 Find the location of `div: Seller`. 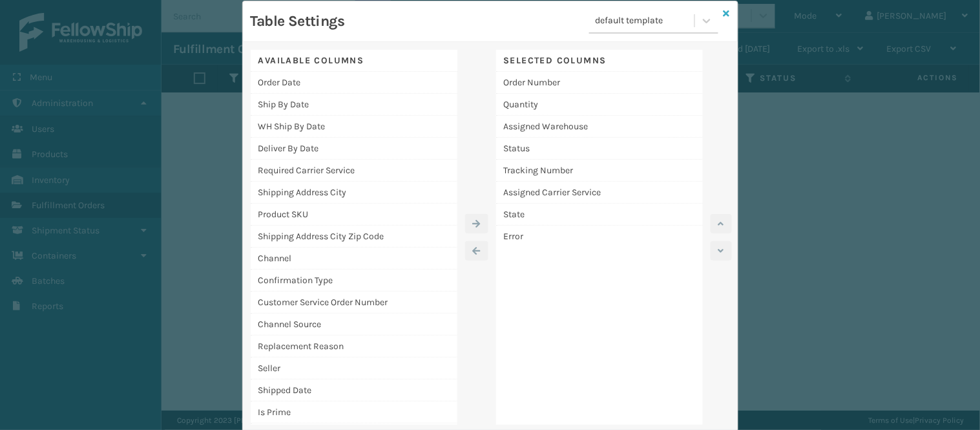

div: Seller is located at coordinates (354, 369).